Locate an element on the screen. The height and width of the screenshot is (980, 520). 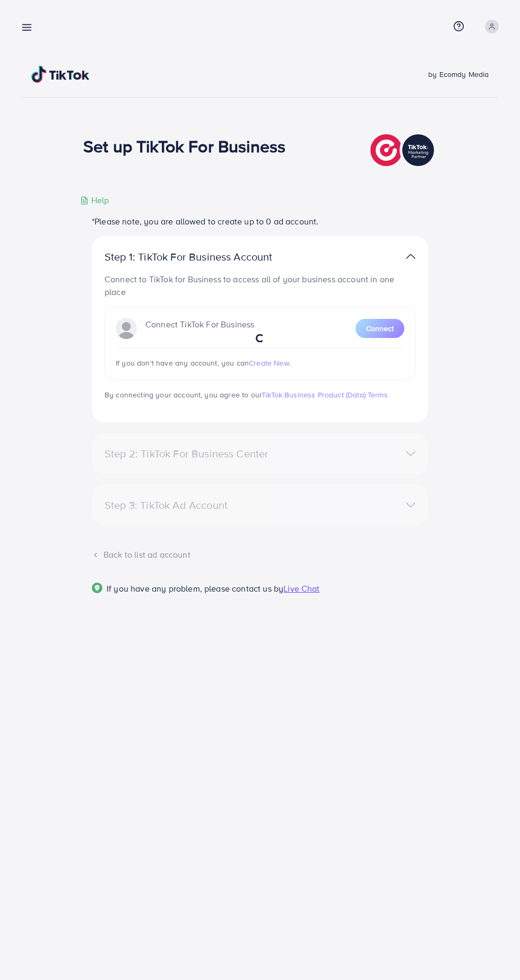
h1: Set up TikTok For Business is located at coordinates (184, 146).